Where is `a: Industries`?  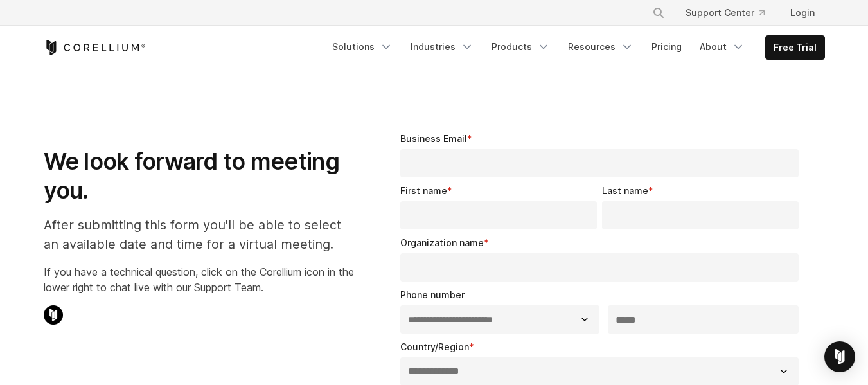 a: Industries is located at coordinates (442, 47).